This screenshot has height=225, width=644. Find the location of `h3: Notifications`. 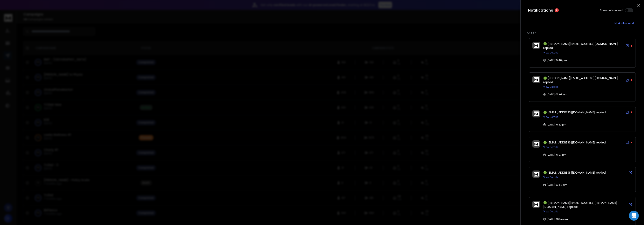

h3: Notifications is located at coordinates (540, 11).